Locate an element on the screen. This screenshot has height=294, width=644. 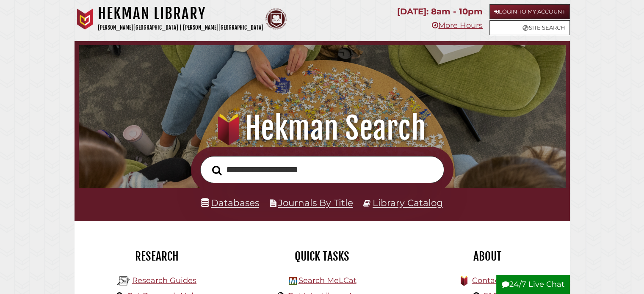
h1: Hekman Search is located at coordinates (322, 128).